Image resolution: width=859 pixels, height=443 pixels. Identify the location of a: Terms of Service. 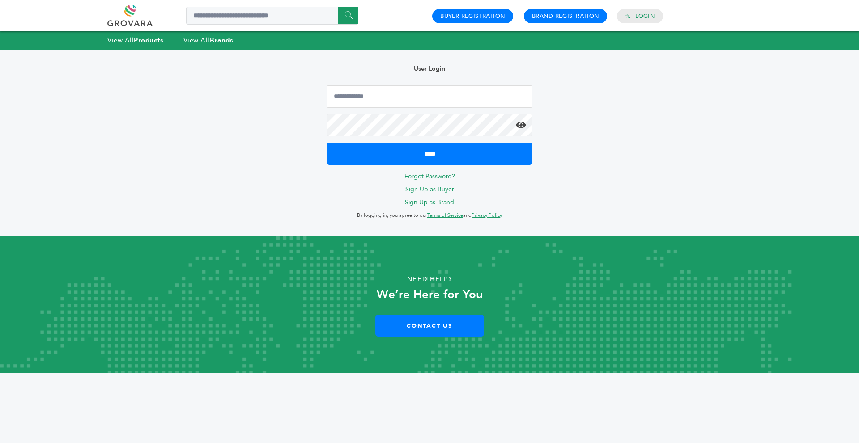
(445, 215).